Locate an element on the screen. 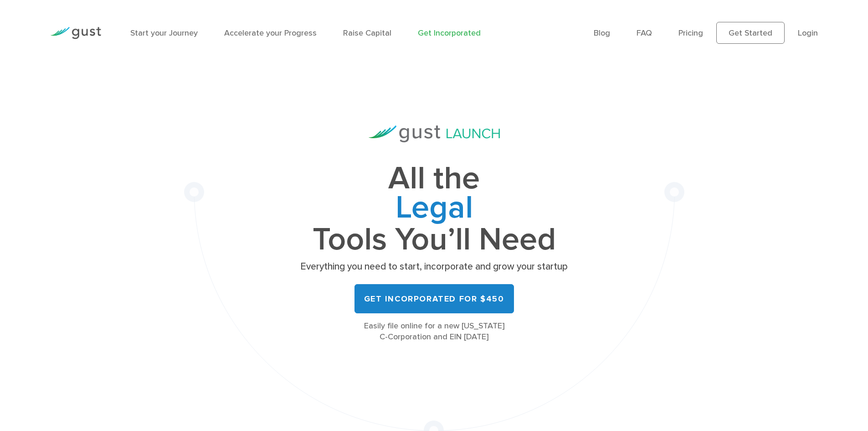 This screenshot has width=868, height=431. a: Pricing is located at coordinates (691, 33).